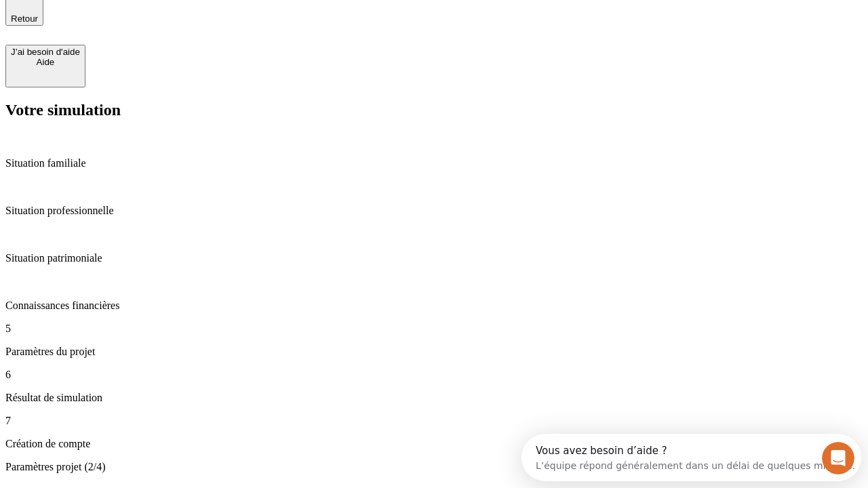  I want to click on span: Retour, so click(24, 18).